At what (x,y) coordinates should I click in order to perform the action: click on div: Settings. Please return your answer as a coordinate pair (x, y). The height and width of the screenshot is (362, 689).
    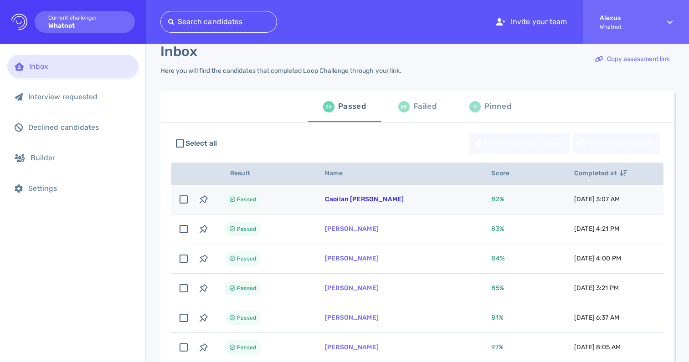
    Looking at the image, I should click on (79, 188).